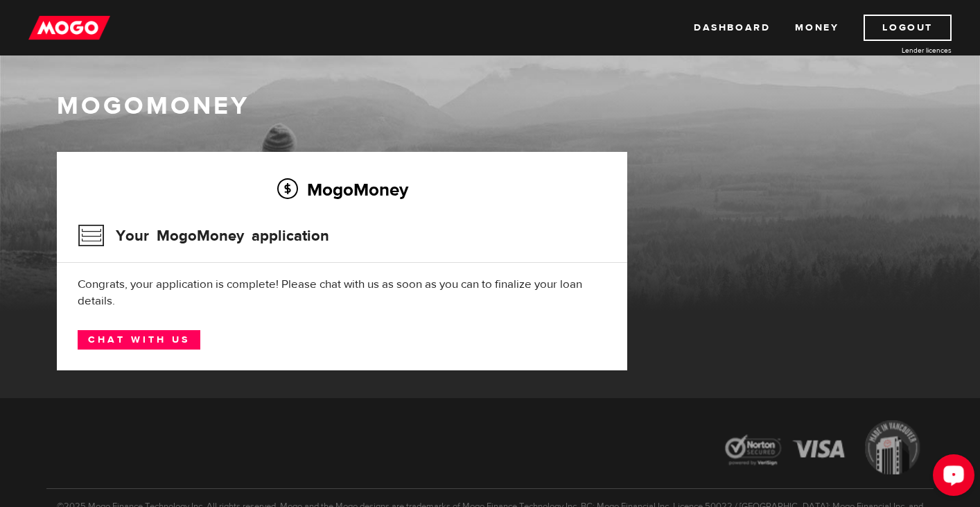 Image resolution: width=980 pixels, height=507 pixels. Describe the element at coordinates (69, 28) in the screenshot. I see `img: mogo_logo-11ee424be714fa7cbb0f0f49df9e16ec.png` at that location.